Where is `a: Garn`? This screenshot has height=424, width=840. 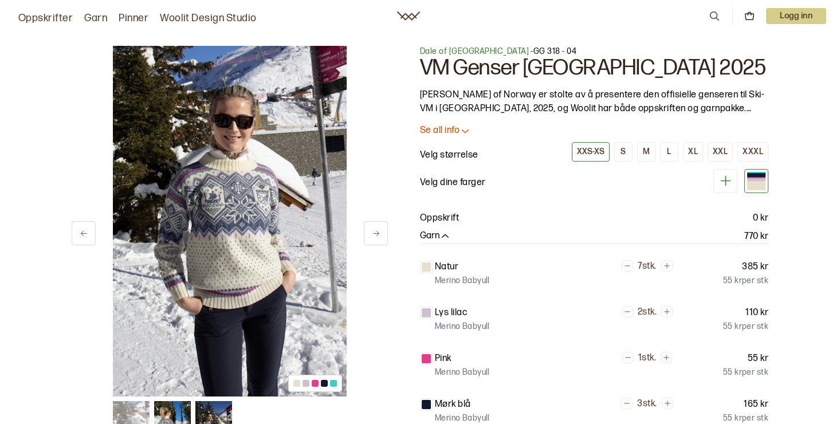
a: Garn is located at coordinates (96, 18).